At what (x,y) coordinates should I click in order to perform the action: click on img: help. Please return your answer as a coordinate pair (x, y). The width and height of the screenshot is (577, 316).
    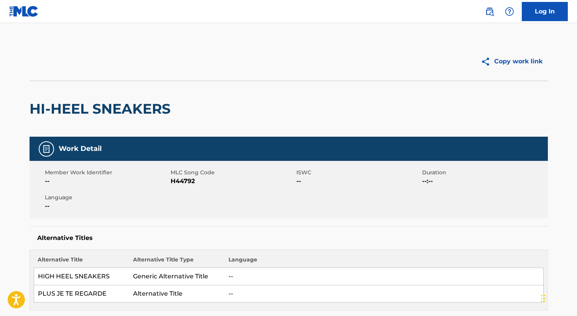
    Looking at the image, I should click on (510, 12).